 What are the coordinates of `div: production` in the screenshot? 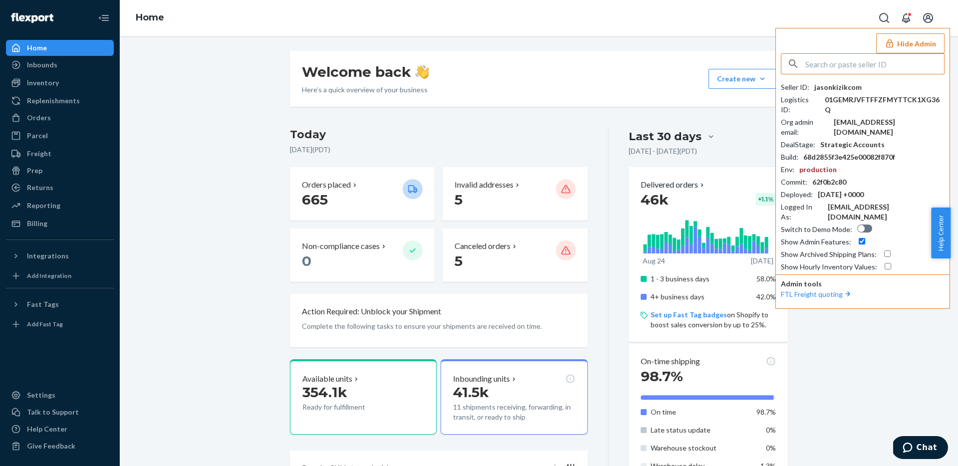 It's located at (818, 170).